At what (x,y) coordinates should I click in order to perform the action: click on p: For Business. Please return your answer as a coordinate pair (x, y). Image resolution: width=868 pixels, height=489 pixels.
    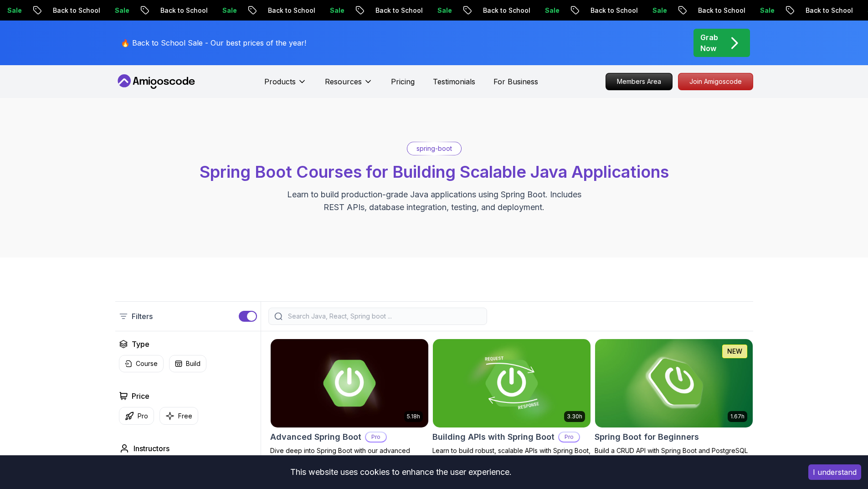
    Looking at the image, I should click on (516, 81).